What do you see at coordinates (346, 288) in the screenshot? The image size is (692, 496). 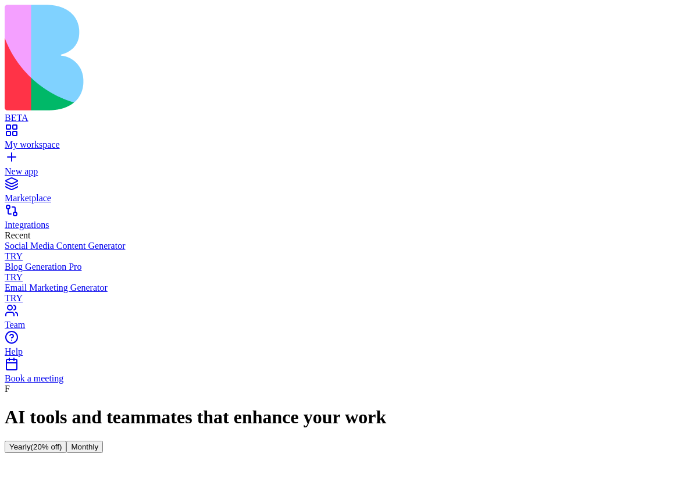 I see `div: Email Marketing Generator` at bounding box center [346, 288].